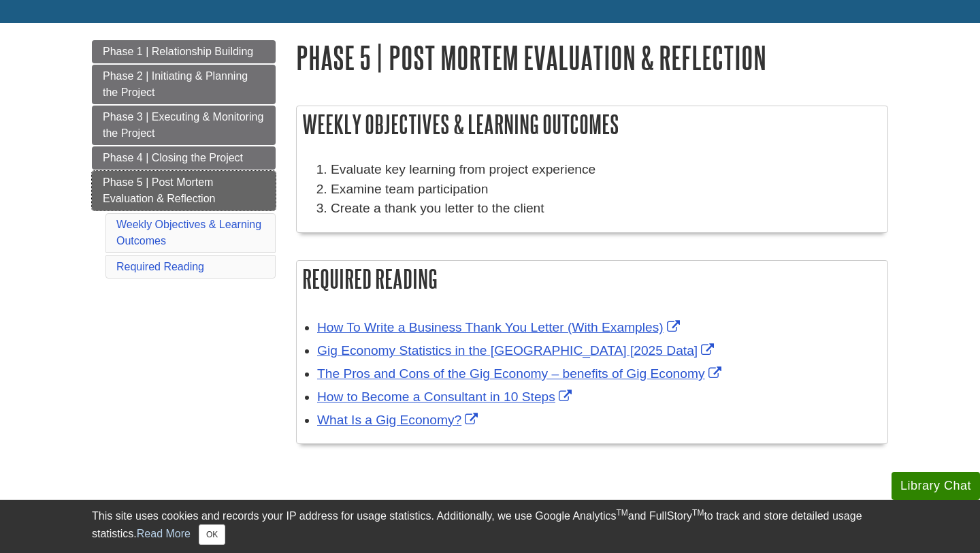 The height and width of the screenshot is (553, 980). What do you see at coordinates (183, 125) in the screenshot?
I see `span: Phase 3 | Executing & Monitoring the Project` at bounding box center [183, 125].